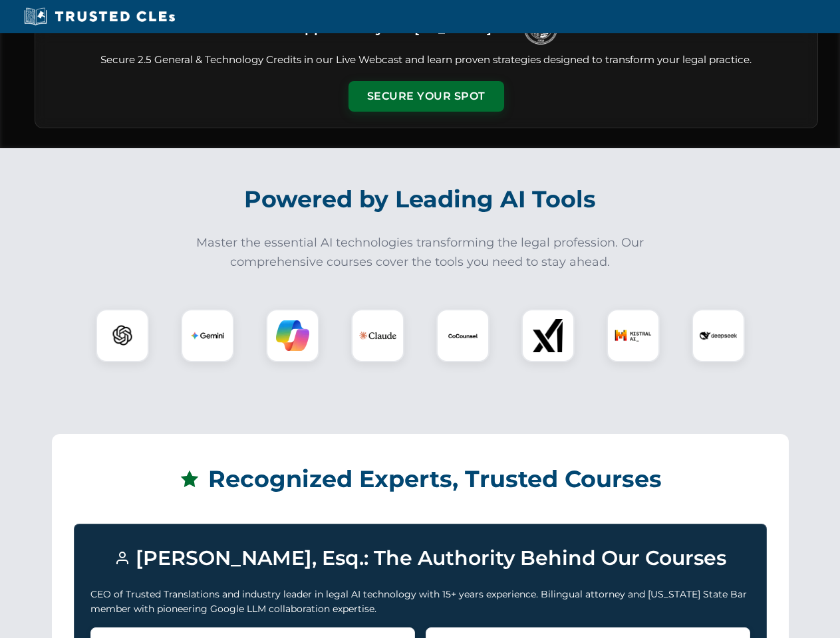  Describe the element at coordinates (293, 336) in the screenshot. I see `div: Copilot` at that location.